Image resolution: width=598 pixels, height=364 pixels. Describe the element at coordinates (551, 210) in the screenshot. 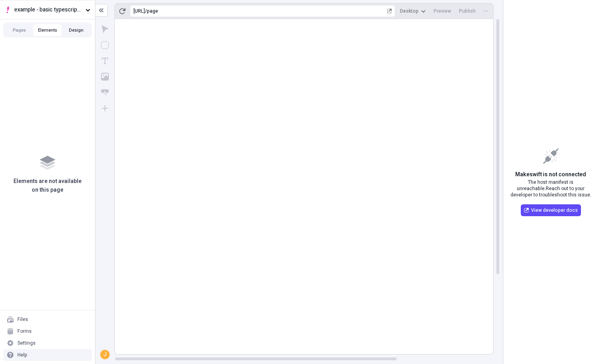

I see `a: View developer docs` at that location.